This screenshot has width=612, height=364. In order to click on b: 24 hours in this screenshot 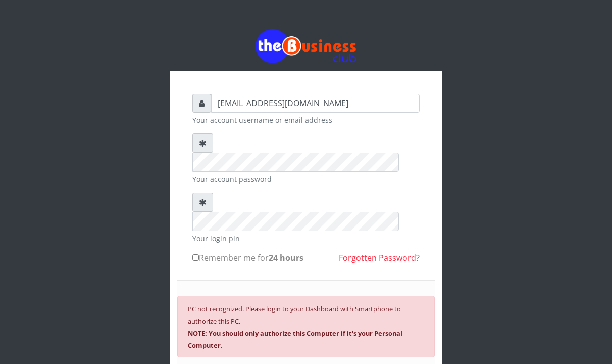, I will do `click(286, 258)`.